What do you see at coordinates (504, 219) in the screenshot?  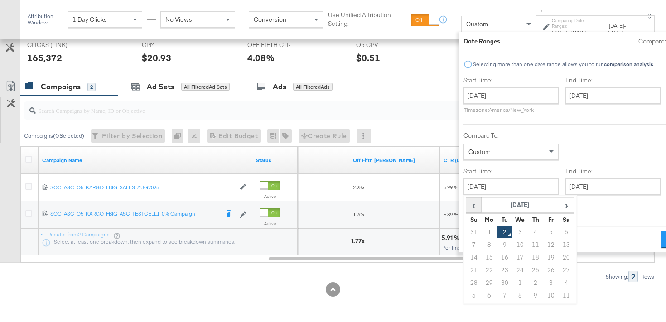 I see `th: Tu` at bounding box center [504, 219].